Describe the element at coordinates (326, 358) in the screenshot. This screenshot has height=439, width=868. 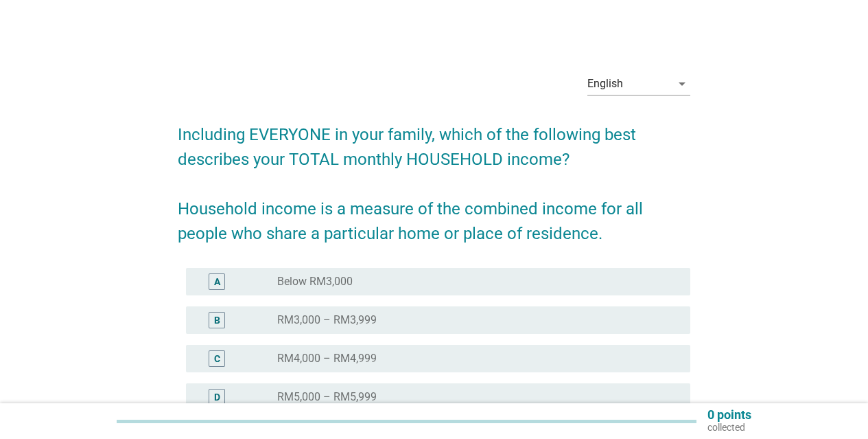
I see `label: RM4,000 – RM4,999` at that location.